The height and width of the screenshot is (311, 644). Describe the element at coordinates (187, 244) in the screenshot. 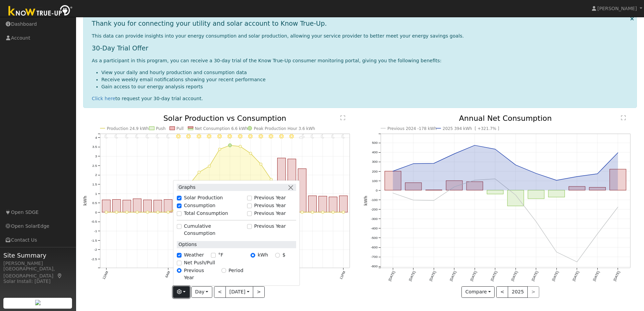

I see `label: Options` at that location.